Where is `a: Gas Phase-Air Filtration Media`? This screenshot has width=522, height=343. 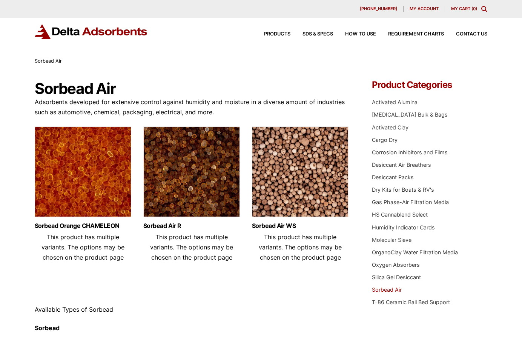
a: Gas Phase-Air Filtration Media is located at coordinates (410, 202).